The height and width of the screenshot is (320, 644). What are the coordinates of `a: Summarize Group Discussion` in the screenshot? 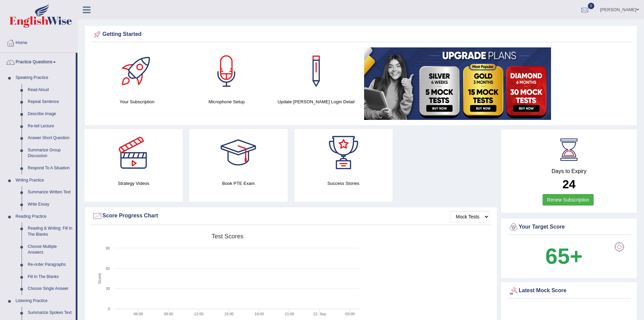 It's located at (50, 153).